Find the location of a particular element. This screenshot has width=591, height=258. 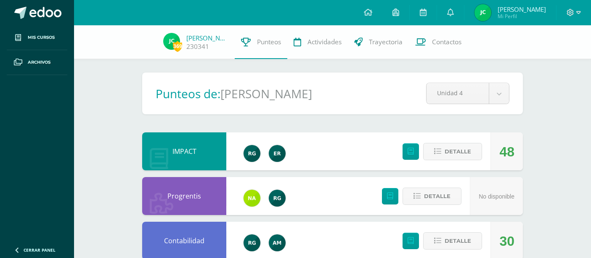

a: 230341 is located at coordinates (198, 46).